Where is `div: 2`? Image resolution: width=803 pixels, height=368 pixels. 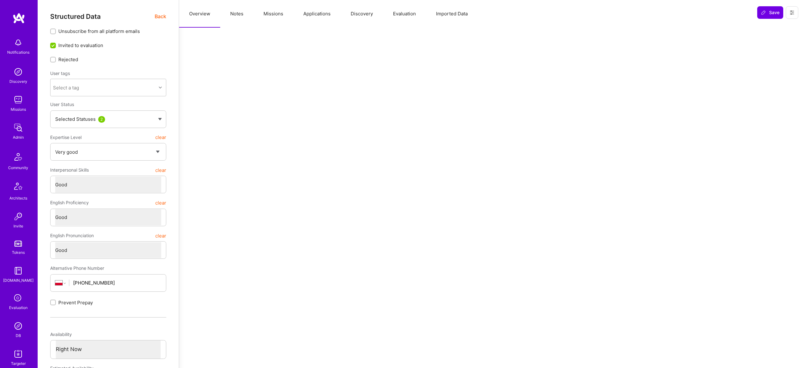 div: 2 is located at coordinates (102, 119).